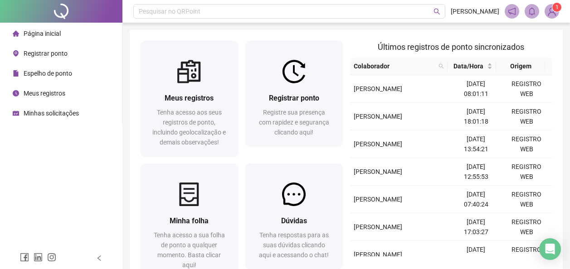 This screenshot has width=570, height=269. I want to click on span: home, so click(16, 34).